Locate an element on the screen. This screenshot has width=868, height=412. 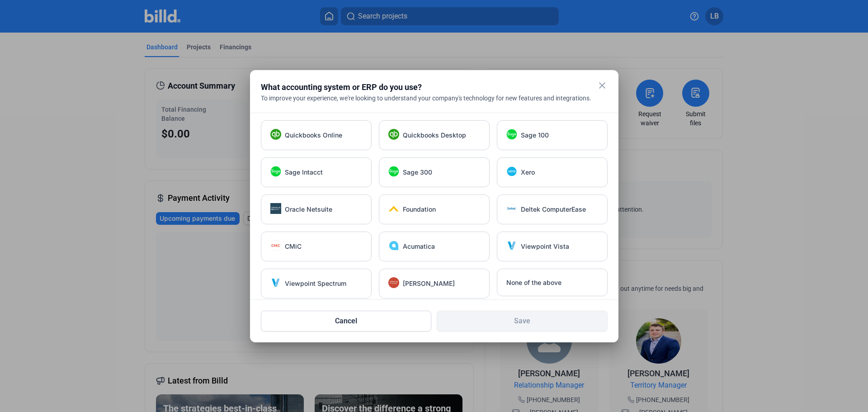
span: Sage 300 is located at coordinates (417, 172).